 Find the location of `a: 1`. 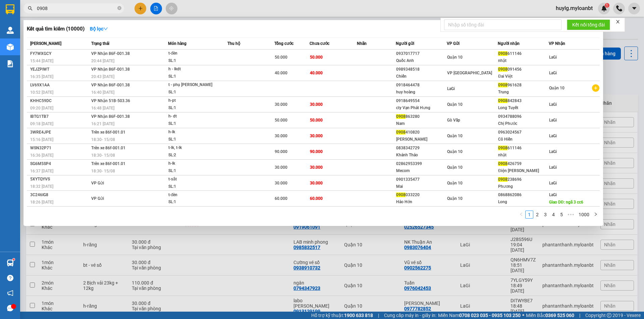

a: 1 is located at coordinates (529, 215).